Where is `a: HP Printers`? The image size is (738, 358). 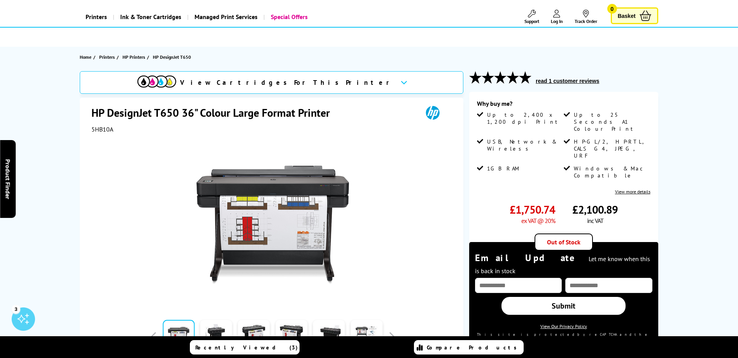 a: HP Printers is located at coordinates (135, 57).